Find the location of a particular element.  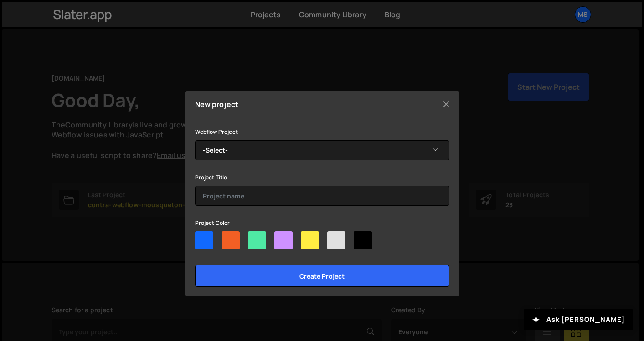

input: Project name is located at coordinates (322, 196).